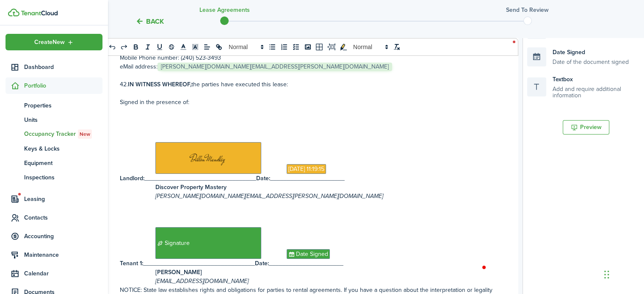 The height and width of the screenshot is (294, 644). Describe the element at coordinates (63, 163) in the screenshot. I see `span: Equipment` at that location.